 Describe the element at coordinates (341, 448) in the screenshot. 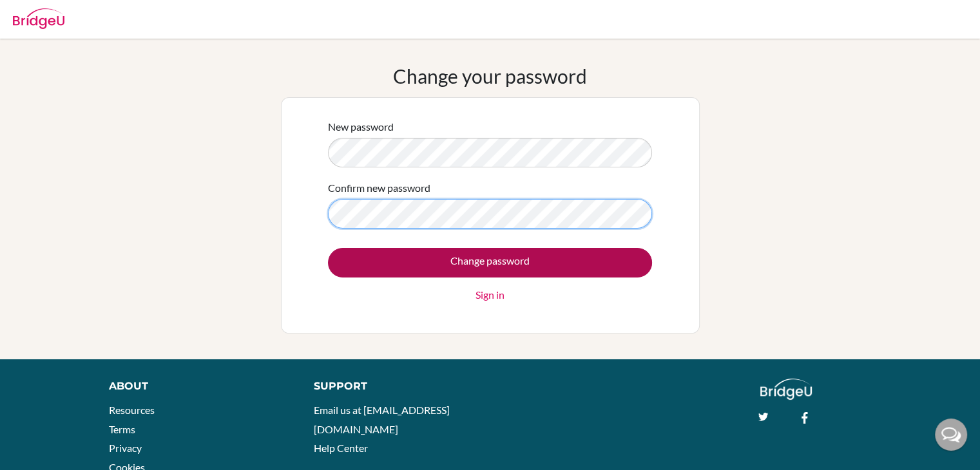

I see `a: Help Center` at that location.